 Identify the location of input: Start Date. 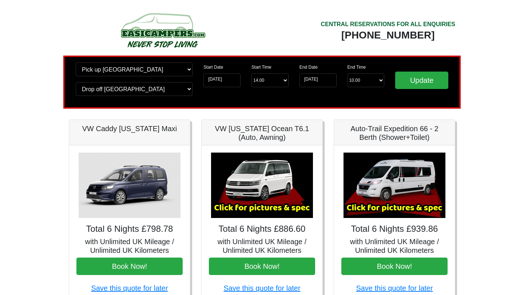
(222, 80).